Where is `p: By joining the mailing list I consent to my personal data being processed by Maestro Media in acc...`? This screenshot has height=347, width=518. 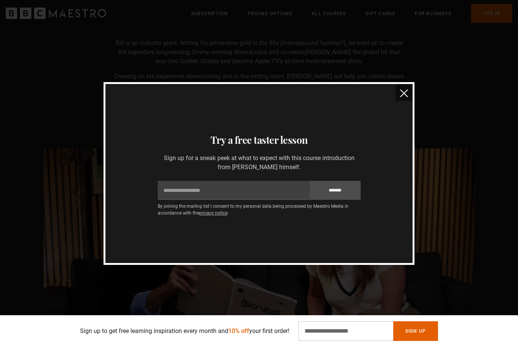
p: By joining the mailing list I consent to my personal data being processed by Maestro Media in acc... is located at coordinates (259, 210).